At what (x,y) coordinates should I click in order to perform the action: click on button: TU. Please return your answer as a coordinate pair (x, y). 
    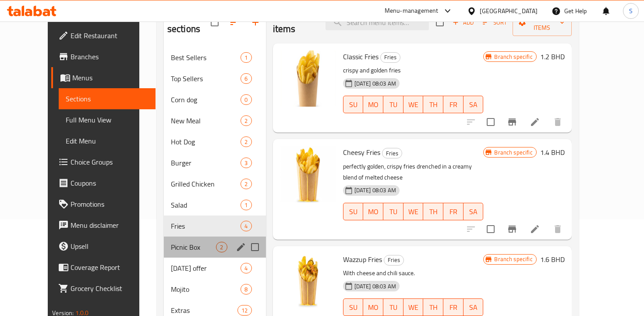
    Looking at the image, I should click on (393, 307).